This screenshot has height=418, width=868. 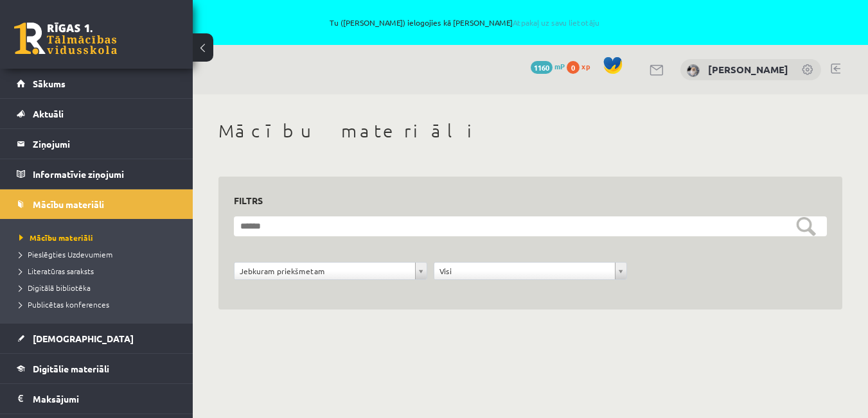 I want to click on legend: Ziņojumi, so click(x=105, y=144).